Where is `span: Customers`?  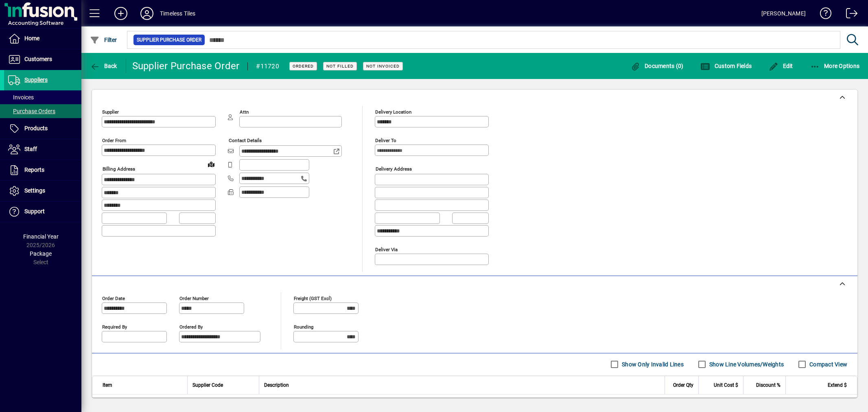 span: Customers is located at coordinates (38, 59).